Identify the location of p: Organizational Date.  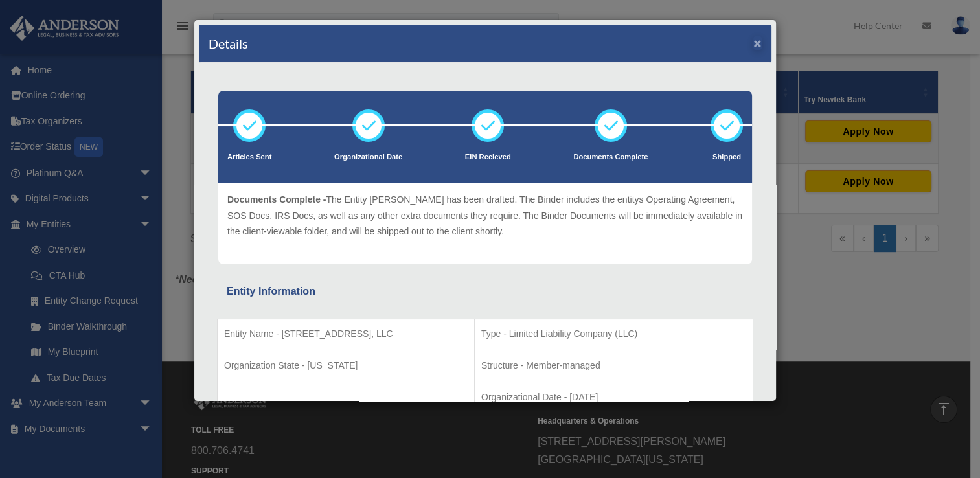
(368, 158).